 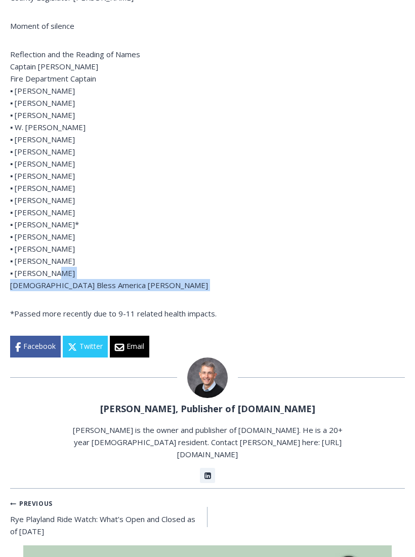 I want to click on a: Facebook, so click(x=35, y=347).